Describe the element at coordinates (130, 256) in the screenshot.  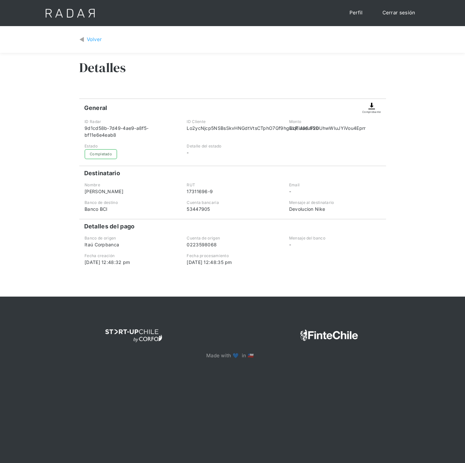
I see `div: Fecha creación` at that location.